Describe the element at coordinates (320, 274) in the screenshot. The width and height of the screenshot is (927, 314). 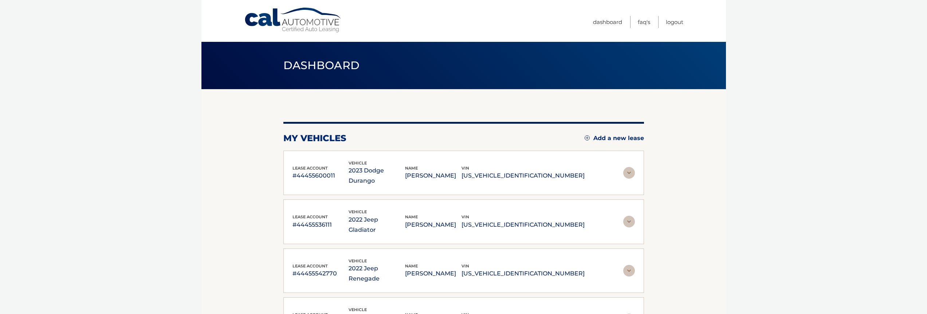
I see `p: #44455542770` at that location.